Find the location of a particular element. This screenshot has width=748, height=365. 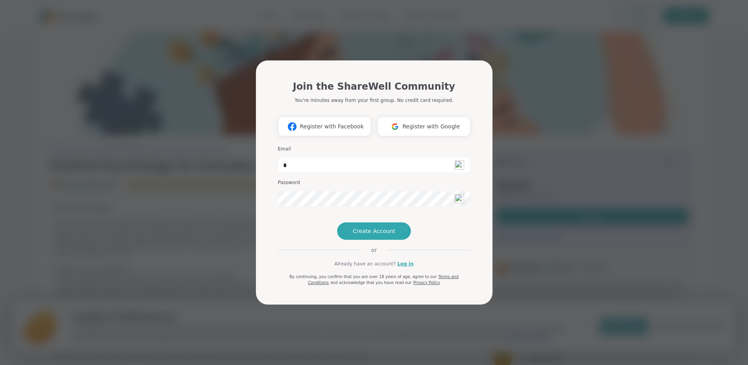

button: Register with Facebook is located at coordinates (325, 126).